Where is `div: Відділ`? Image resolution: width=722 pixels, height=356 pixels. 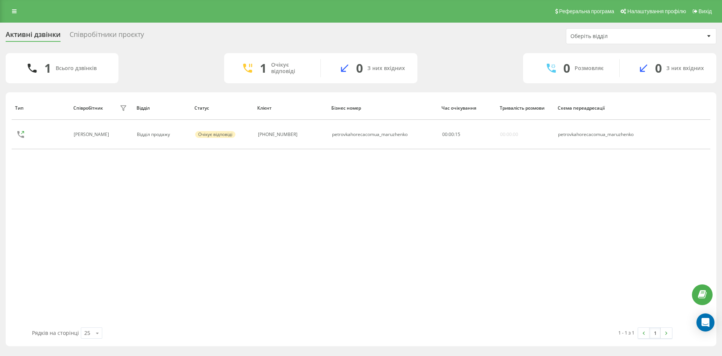 div: Відділ is located at coordinates (162, 108).